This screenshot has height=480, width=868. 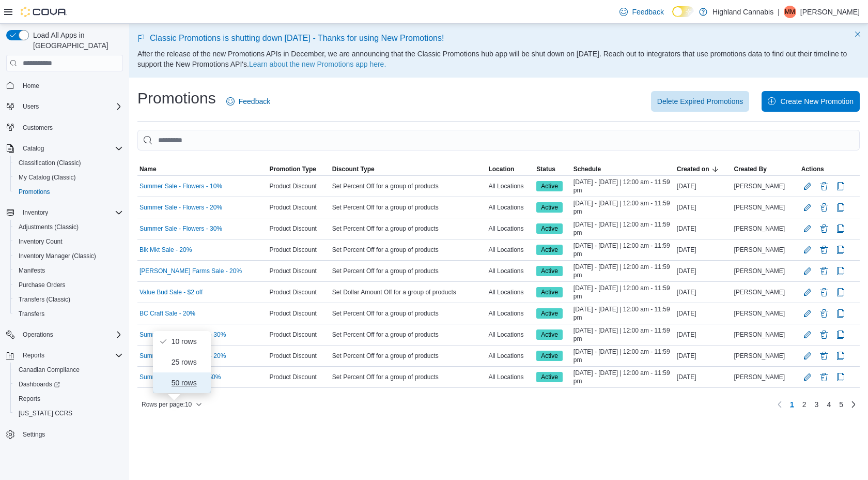 What do you see at coordinates (188, 382) in the screenshot?
I see `span: 50 rows` at bounding box center [188, 382].